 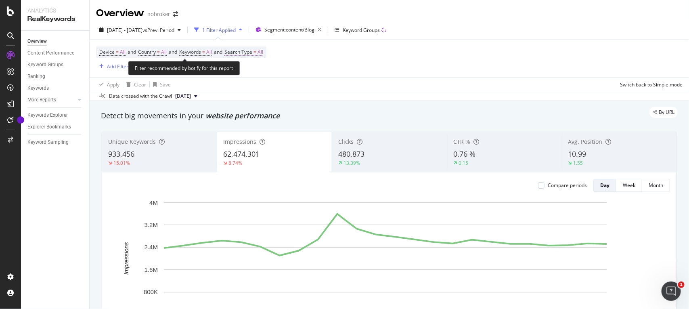 What do you see at coordinates (681, 284) in the screenshot?
I see `span: 1` at bounding box center [681, 284].